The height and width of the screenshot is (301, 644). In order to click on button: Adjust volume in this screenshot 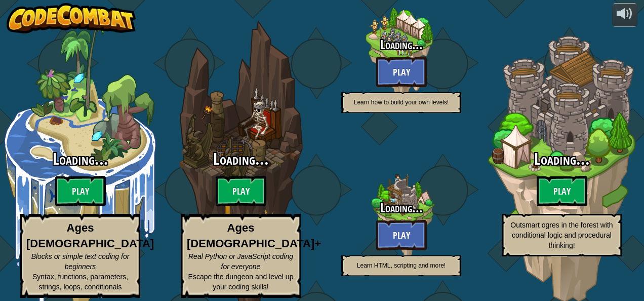, I will do `click(625, 15)`.